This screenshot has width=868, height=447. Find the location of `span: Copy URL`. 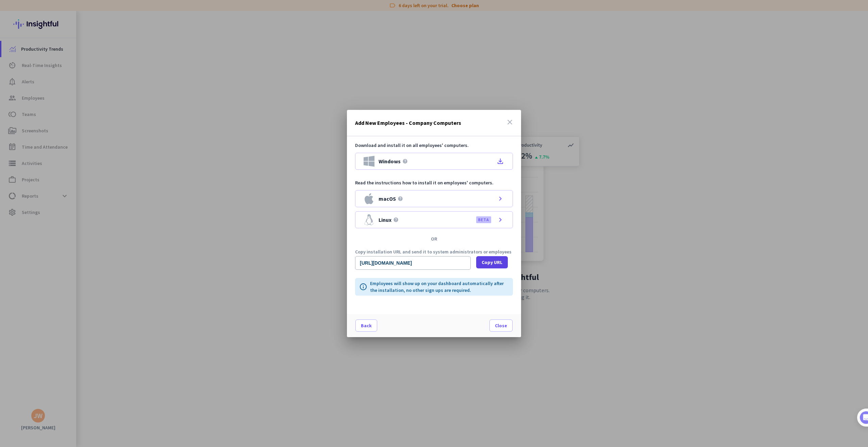

span: Copy URL is located at coordinates (492, 262).